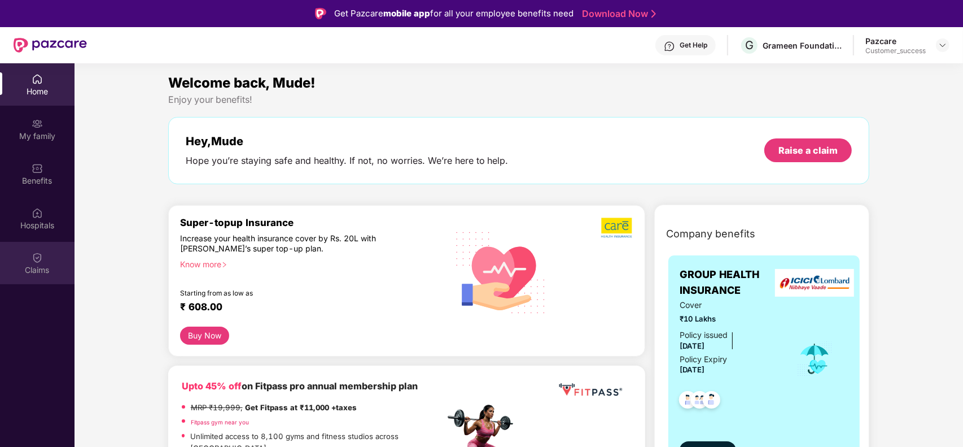  I want to click on div: Policy Expiry, so click(703, 359).